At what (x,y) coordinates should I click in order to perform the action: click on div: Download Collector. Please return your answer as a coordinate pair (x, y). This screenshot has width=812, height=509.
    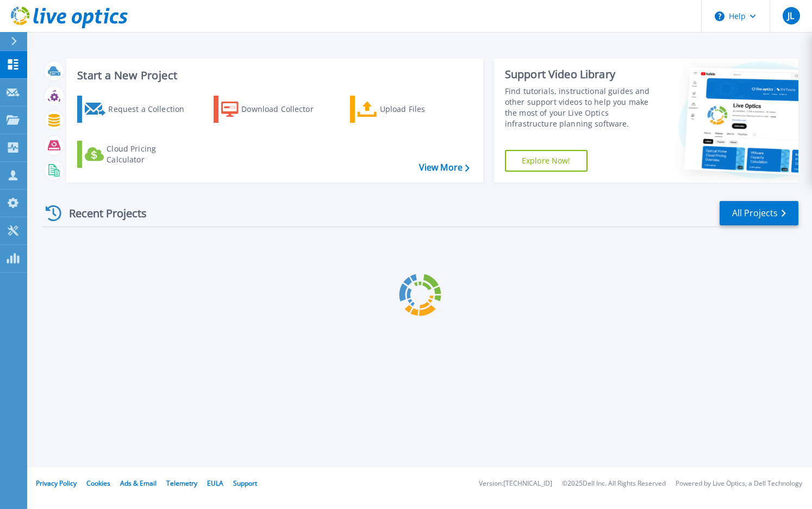
    Looking at the image, I should click on (285, 109).